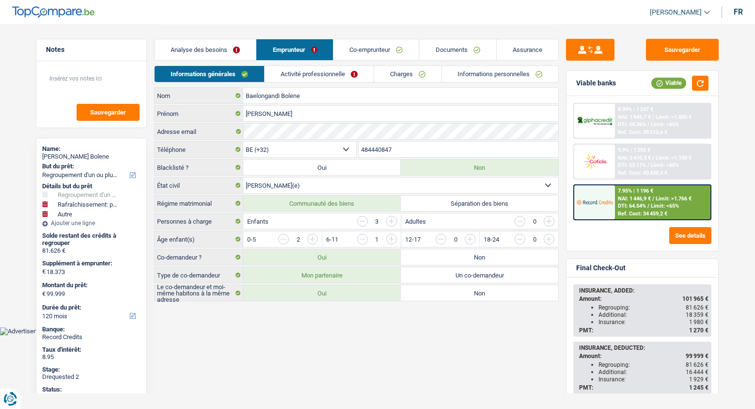 This screenshot has height=409, width=755. What do you see at coordinates (636, 191) in the screenshot?
I see `div: 7.95% | 1 196 €` at bounding box center [636, 191].